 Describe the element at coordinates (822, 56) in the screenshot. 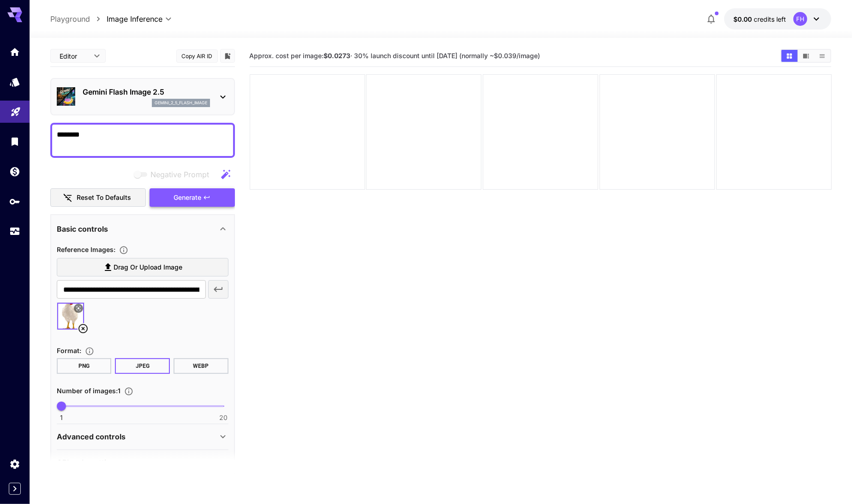

I see `button: Show images in list view` at that location.